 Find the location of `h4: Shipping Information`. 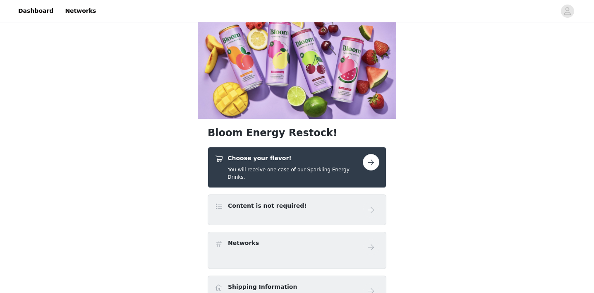

h4: Shipping Information is located at coordinates (262, 286).